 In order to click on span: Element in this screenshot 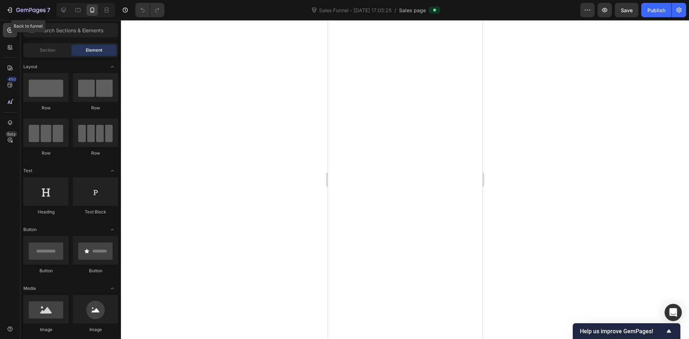, I will do `click(94, 50)`.